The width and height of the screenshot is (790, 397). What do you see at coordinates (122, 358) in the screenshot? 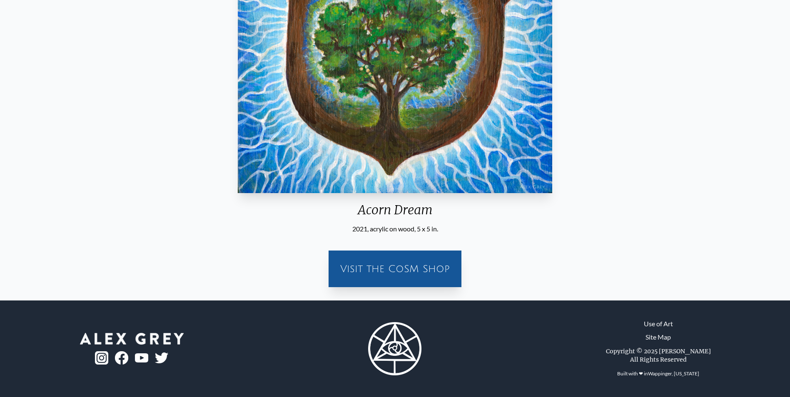
I see `img: fb-logo.png` at bounding box center [122, 358].